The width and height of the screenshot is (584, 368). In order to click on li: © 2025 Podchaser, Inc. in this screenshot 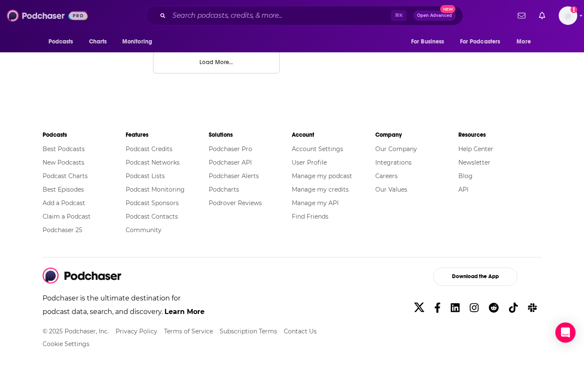, I will do `click(75, 331)`.